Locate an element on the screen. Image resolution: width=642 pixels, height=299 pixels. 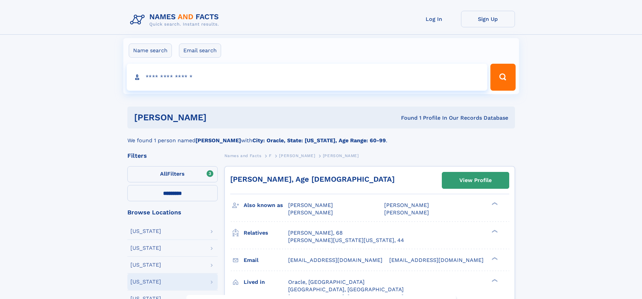
label: Filters is located at coordinates (173, 174).